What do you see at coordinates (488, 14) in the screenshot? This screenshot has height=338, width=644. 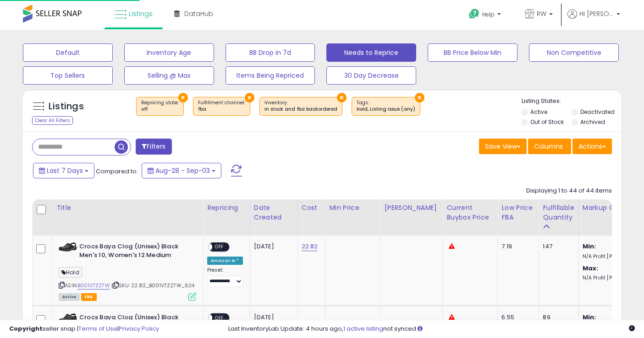 I see `span: Help` at bounding box center [488, 14].